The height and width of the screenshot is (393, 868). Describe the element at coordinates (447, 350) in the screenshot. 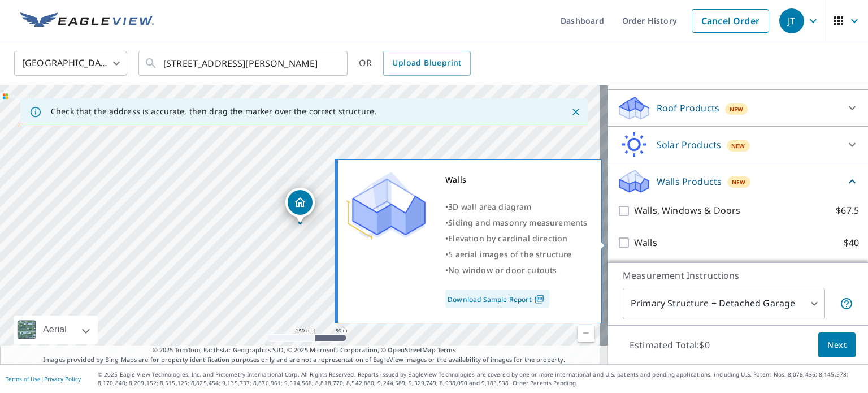

I see `a: Terms` at that location.